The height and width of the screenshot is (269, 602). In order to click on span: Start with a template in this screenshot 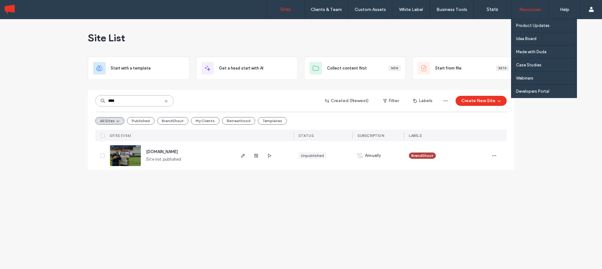, I will do `click(131, 68)`.